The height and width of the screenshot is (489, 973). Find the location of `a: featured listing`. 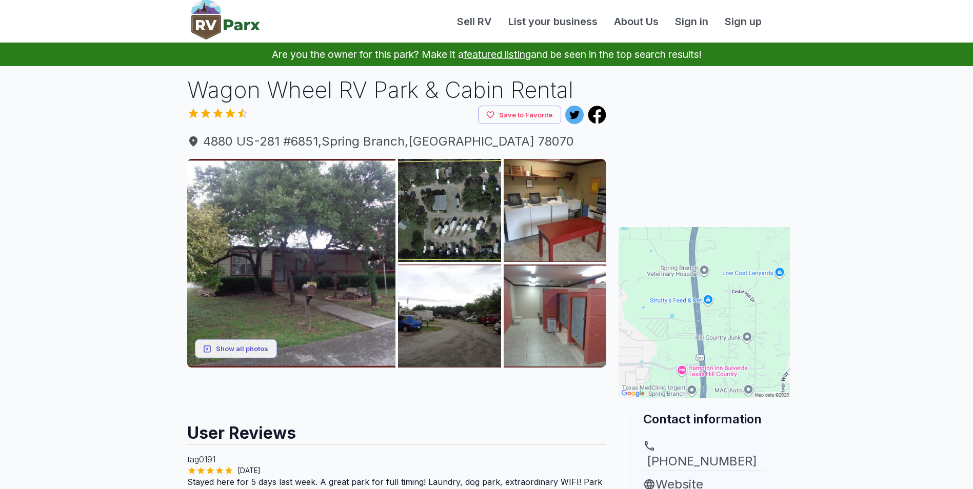

a: featured listing is located at coordinates (497, 54).